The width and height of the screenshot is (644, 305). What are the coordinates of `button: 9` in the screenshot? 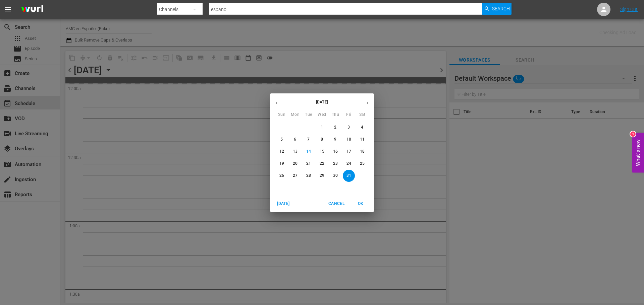 It's located at (335, 140).